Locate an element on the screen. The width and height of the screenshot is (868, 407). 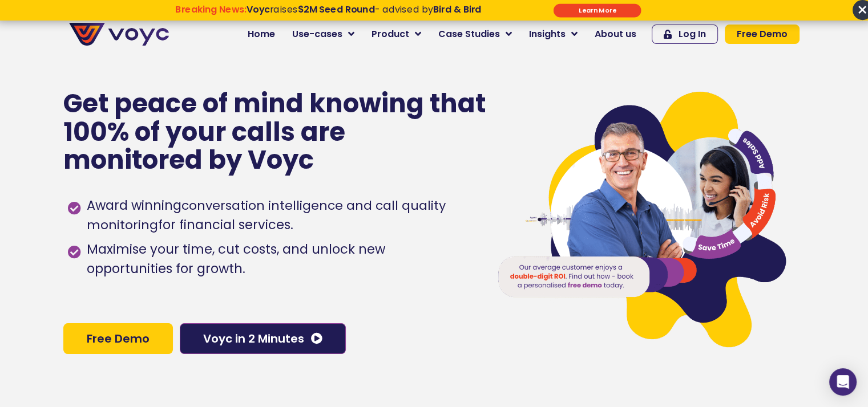
span: Log In is located at coordinates (692, 34).